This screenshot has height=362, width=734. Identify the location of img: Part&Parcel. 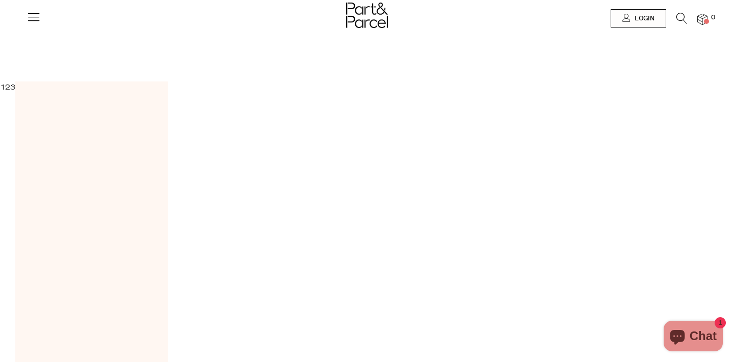
(367, 15).